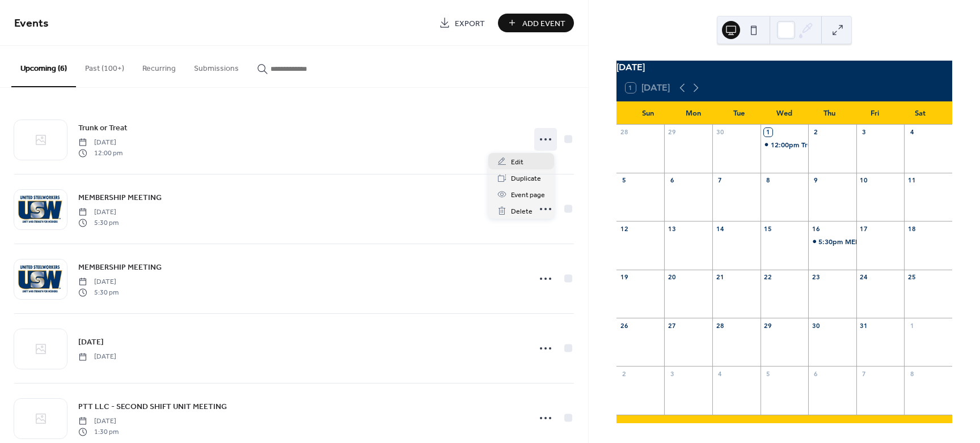 This screenshot has width=980, height=443. What do you see at coordinates (536, 22) in the screenshot?
I see `button: Add Event` at bounding box center [536, 22].